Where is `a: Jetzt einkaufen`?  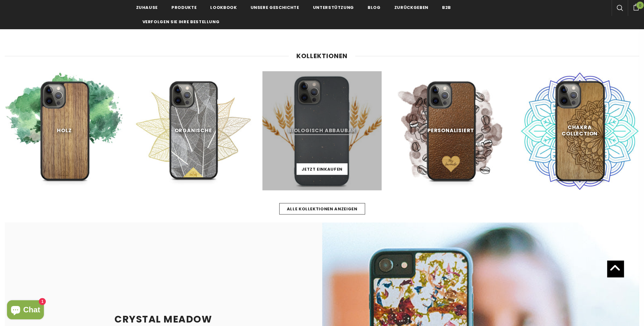 a: Jetzt einkaufen is located at coordinates (322, 169).